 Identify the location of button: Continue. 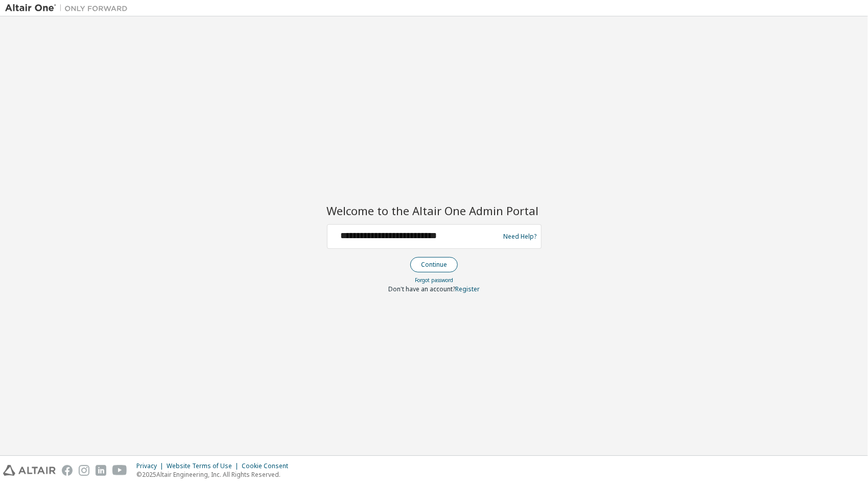
(434, 265).